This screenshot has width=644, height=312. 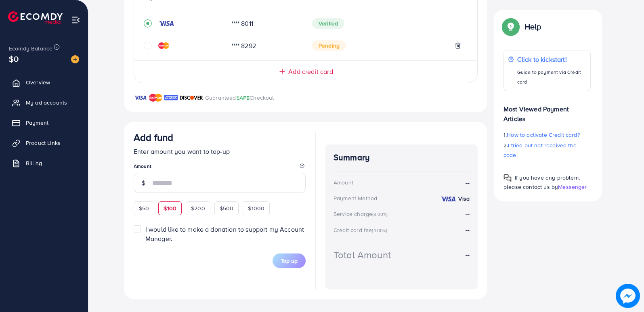 What do you see at coordinates (552, 59) in the screenshot?
I see `p: Click to kickstart!` at bounding box center [552, 59].